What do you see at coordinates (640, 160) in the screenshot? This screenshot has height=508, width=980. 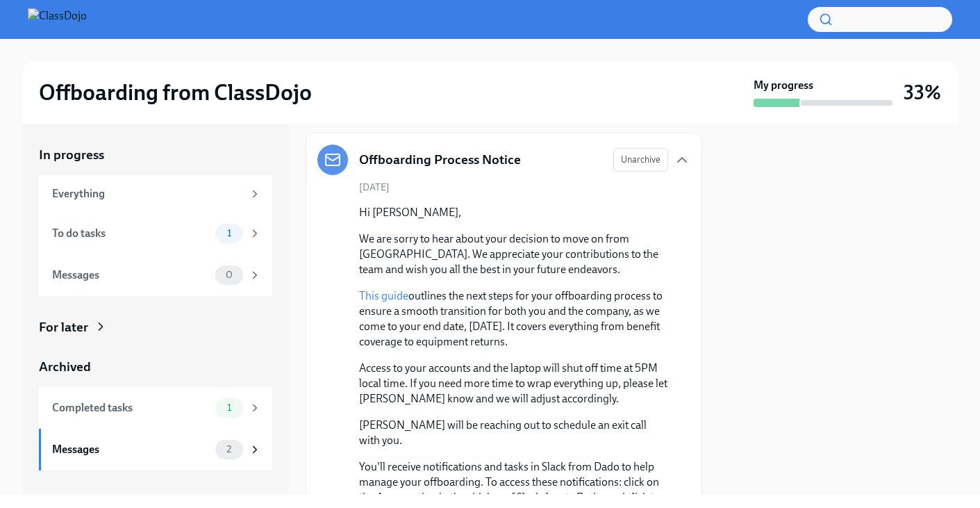 I see `button: Unarchive` at bounding box center [640, 160].